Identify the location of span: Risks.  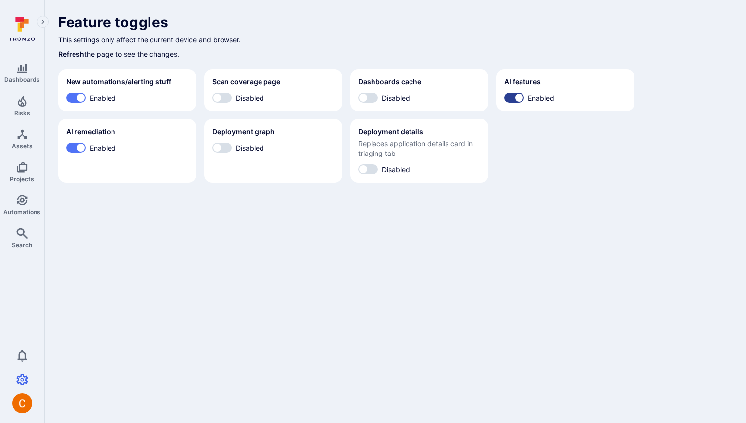
(22, 112).